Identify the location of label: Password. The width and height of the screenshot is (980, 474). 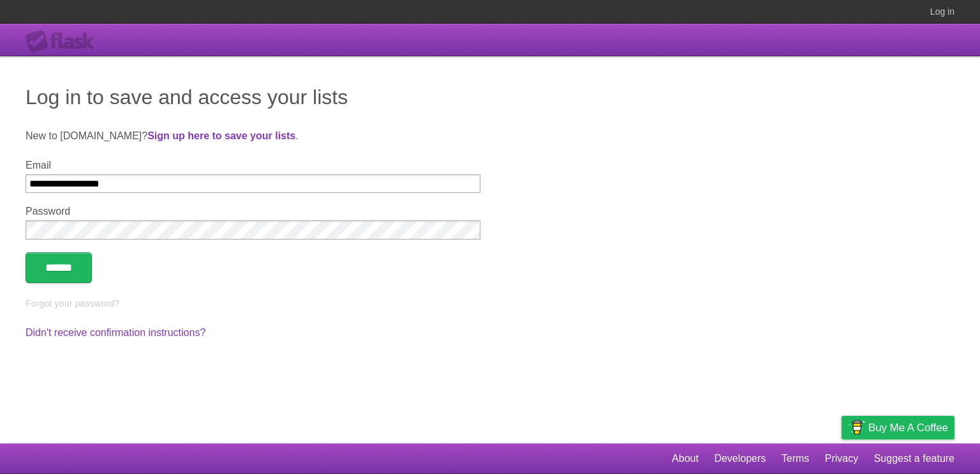
(253, 211).